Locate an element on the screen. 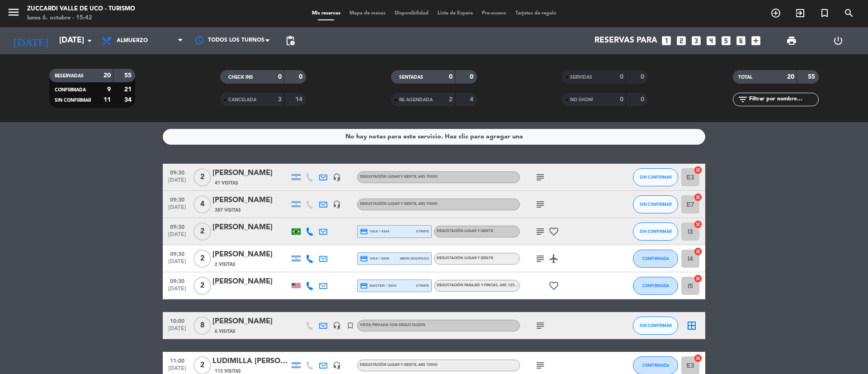 The height and width of the screenshot is (374, 868). i: exit_to_app is located at coordinates (800, 13).